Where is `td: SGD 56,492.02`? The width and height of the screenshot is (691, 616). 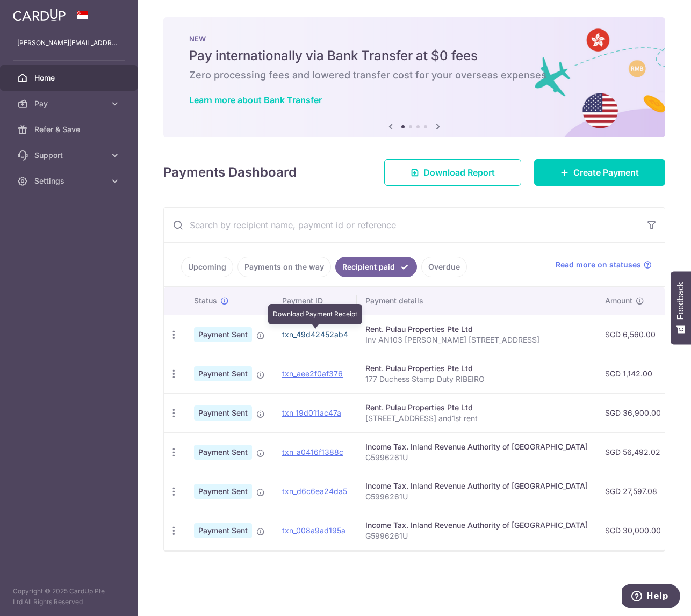 td: SGD 56,492.02 is located at coordinates (633, 452).